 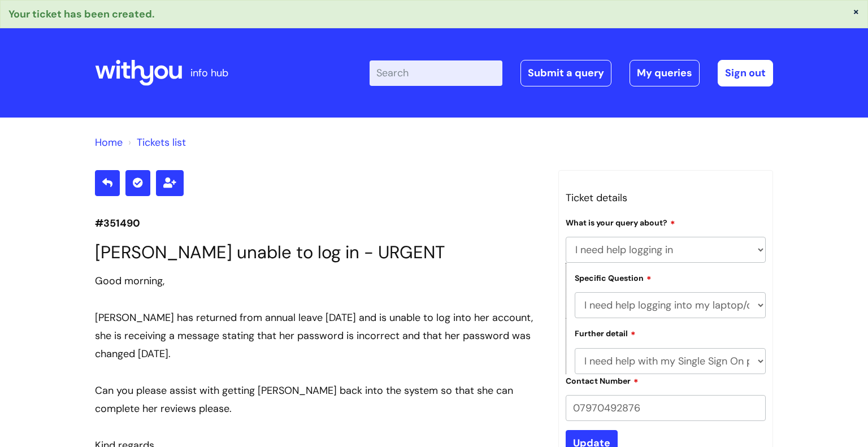 I want to click on label: What is your query about?, so click(x=621, y=223).